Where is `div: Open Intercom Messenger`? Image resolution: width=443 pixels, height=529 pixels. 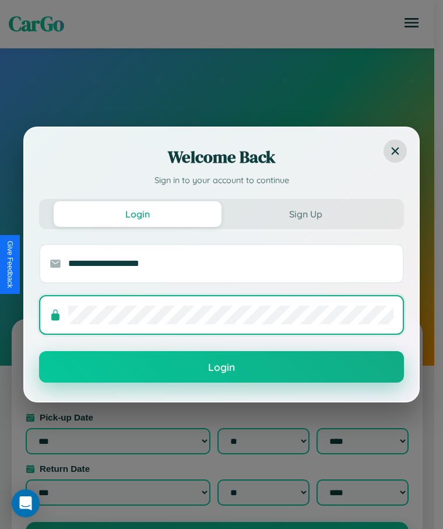
div: Open Intercom Messenger is located at coordinates (26, 504).